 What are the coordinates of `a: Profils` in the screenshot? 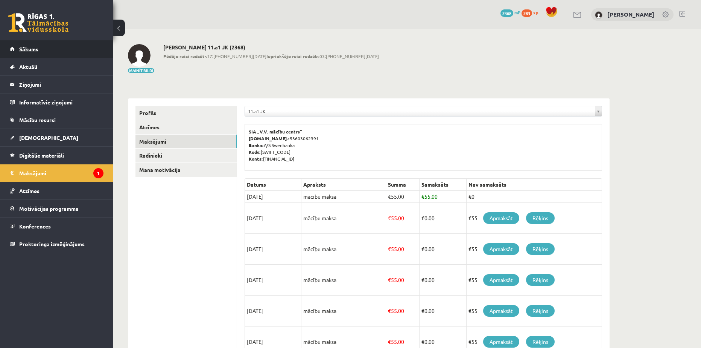 It's located at (186, 113).